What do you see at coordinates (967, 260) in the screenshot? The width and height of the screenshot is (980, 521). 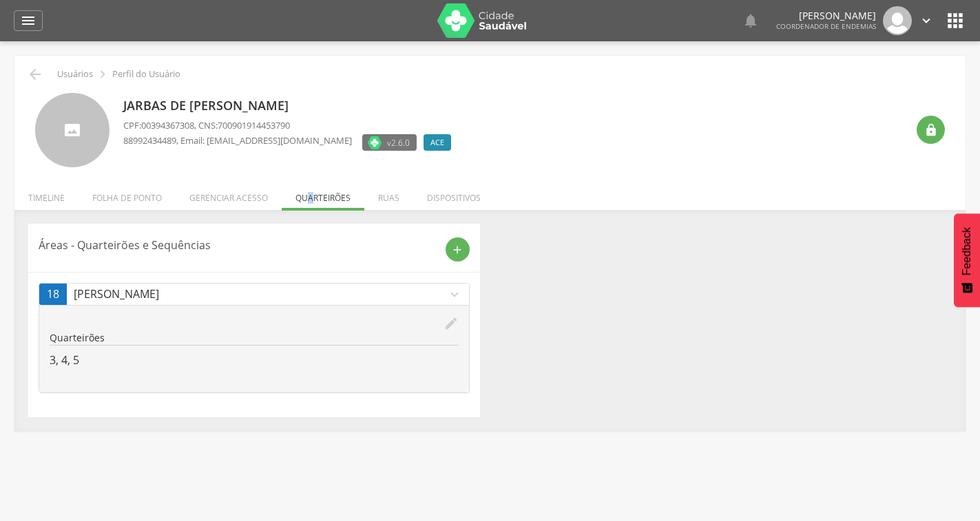 I see `button: Feedback - Mostrar pesquisa` at bounding box center [967, 260].